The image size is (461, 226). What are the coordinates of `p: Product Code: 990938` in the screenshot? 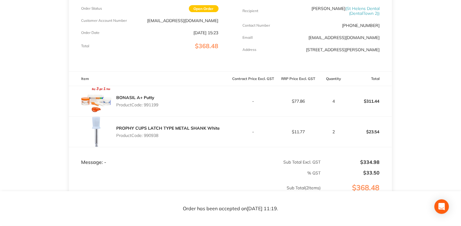 It's located at (168, 135).